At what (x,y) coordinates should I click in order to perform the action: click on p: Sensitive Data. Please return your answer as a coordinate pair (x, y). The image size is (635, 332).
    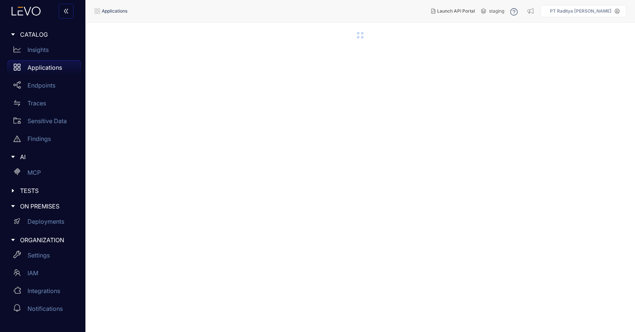
    Looking at the image, I should click on (47, 121).